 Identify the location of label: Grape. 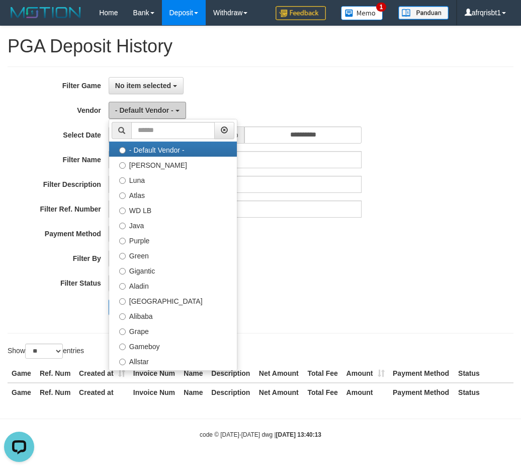
(173, 330).